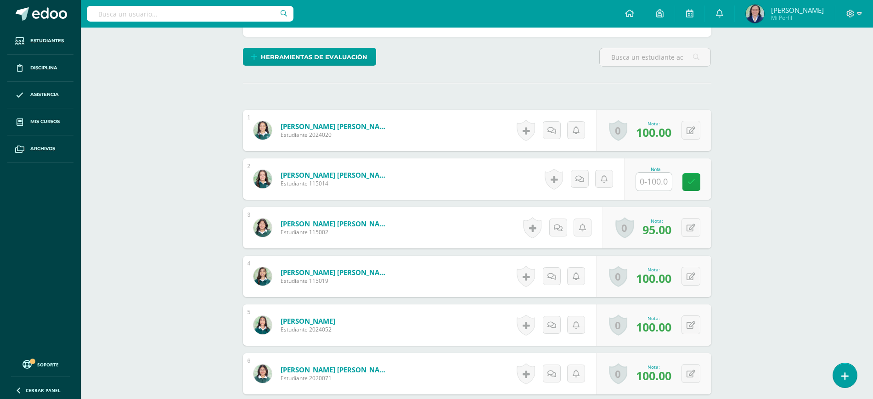  I want to click on span: Estudiante 2024052, so click(308, 329).